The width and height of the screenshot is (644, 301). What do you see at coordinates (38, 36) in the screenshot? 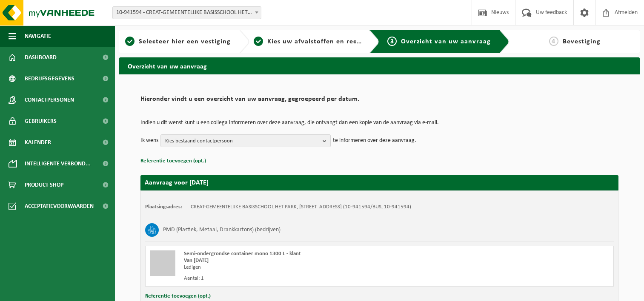
I see `span: Navigatie` at bounding box center [38, 36].